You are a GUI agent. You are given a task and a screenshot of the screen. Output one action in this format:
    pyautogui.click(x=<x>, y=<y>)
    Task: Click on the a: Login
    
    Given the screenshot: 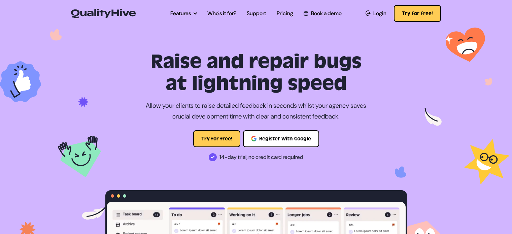 What is the action you would take?
    pyautogui.click(x=376, y=13)
    